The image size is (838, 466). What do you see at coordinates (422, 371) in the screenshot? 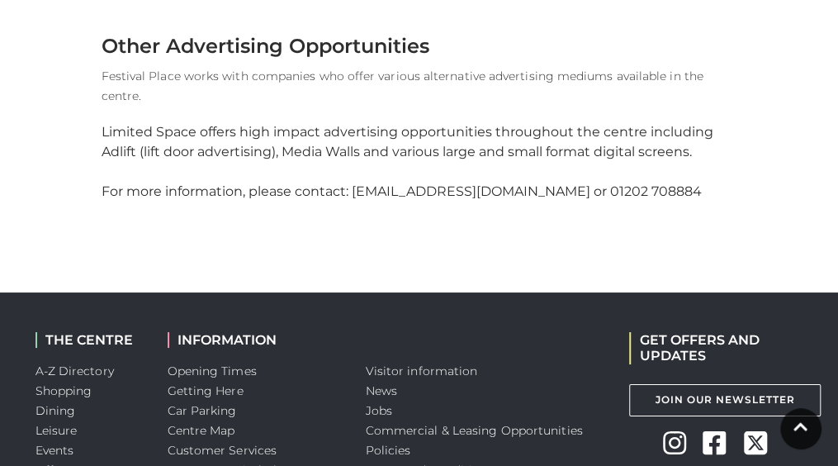
I see `a: Visitor information` at bounding box center [422, 371].